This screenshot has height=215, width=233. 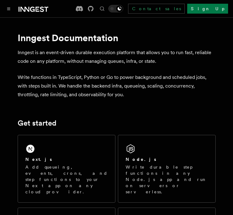 I want to click on p: Inngest is an event-driven durable execution platform that allows you to run fast, reliable code ..., so click(x=116, y=57).